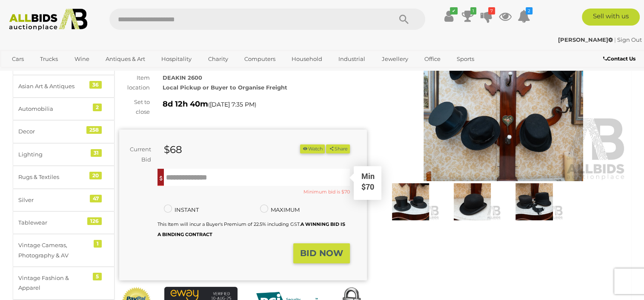  What do you see at coordinates (313, 149) in the screenshot?
I see `li: Watch this item` at bounding box center [313, 149].